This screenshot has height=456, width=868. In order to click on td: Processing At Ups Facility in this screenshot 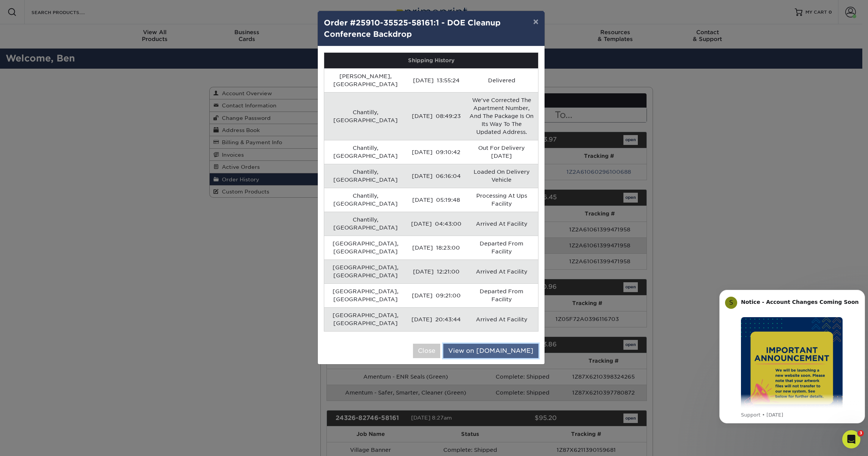, I will do `click(502, 199)`.